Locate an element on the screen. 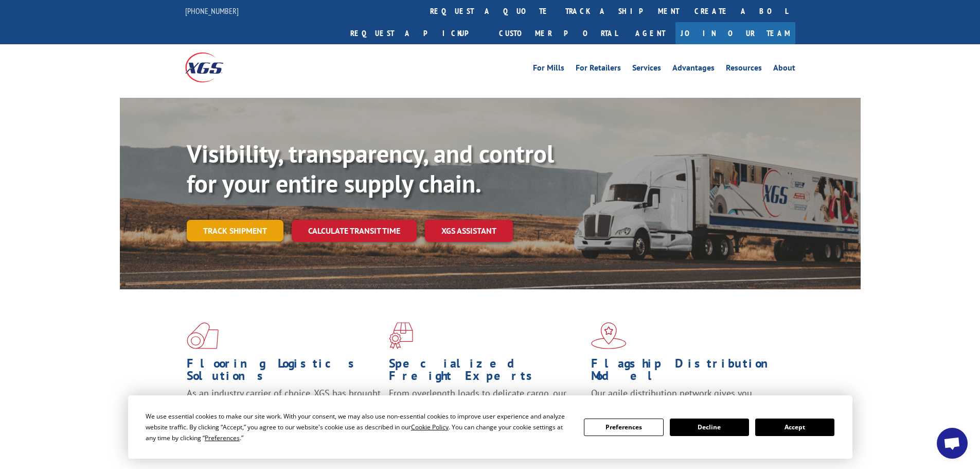  div: Cookie Consent Prompt is located at coordinates (490, 427).